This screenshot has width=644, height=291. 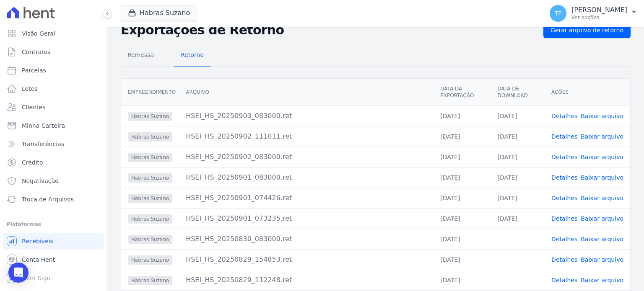 I want to click on th: Ações, so click(x=587, y=92).